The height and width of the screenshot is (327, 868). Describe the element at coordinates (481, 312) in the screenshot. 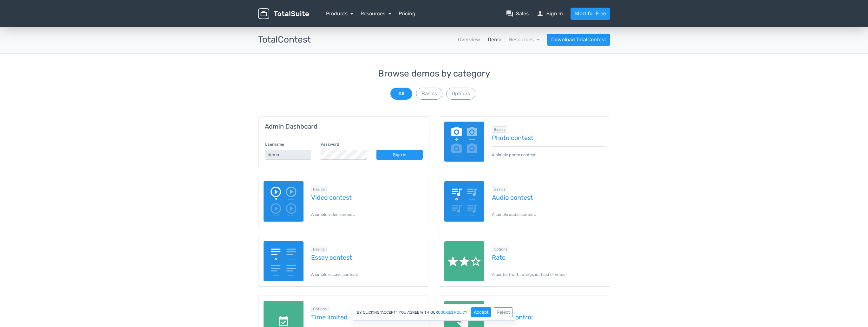

I see `button: Accept` at that location.